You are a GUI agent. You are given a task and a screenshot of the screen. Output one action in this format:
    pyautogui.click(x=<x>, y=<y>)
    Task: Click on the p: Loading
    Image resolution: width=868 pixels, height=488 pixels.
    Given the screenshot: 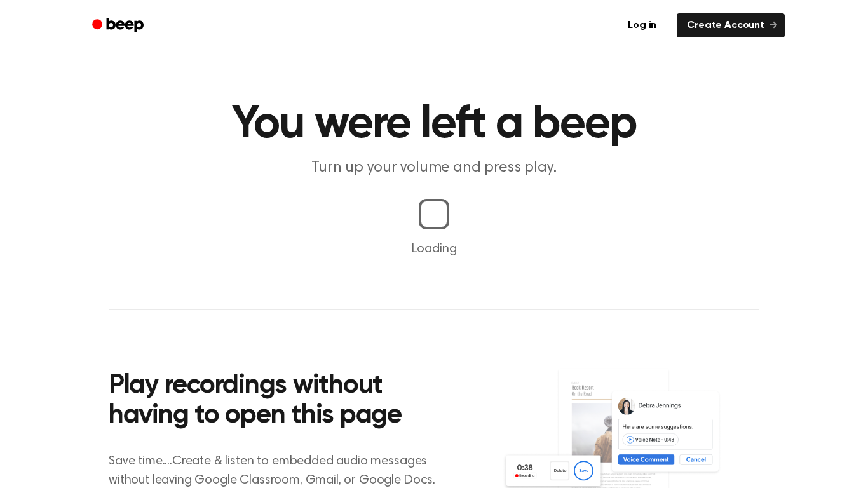 What is the action you would take?
    pyautogui.click(x=434, y=249)
    